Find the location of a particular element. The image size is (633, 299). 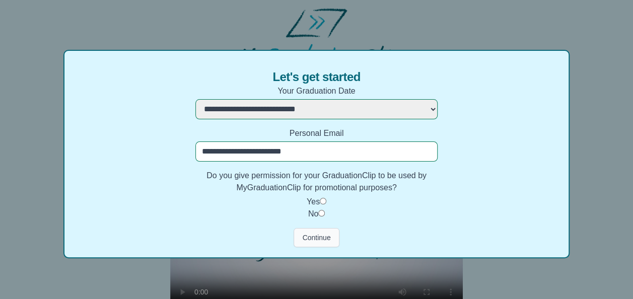

label: No is located at coordinates (313, 214).